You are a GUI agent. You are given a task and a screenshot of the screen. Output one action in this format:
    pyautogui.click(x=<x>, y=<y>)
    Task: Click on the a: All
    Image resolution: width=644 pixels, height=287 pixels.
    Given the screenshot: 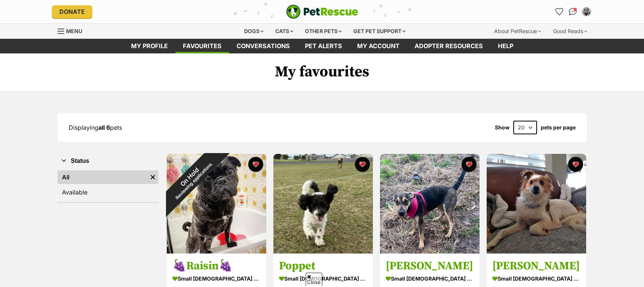 What is the action you would take?
    pyautogui.click(x=102, y=177)
    